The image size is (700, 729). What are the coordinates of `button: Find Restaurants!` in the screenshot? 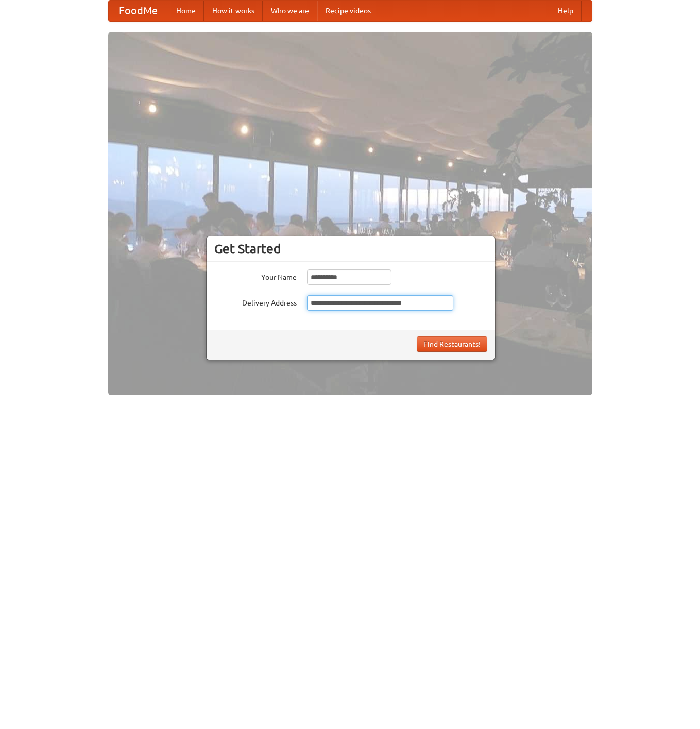 It's located at (452, 344).